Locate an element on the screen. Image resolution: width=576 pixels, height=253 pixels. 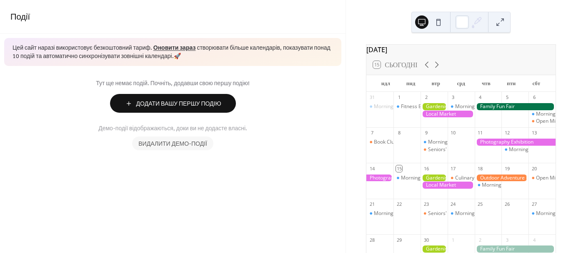
div: 10 is located at coordinates (453, 133).